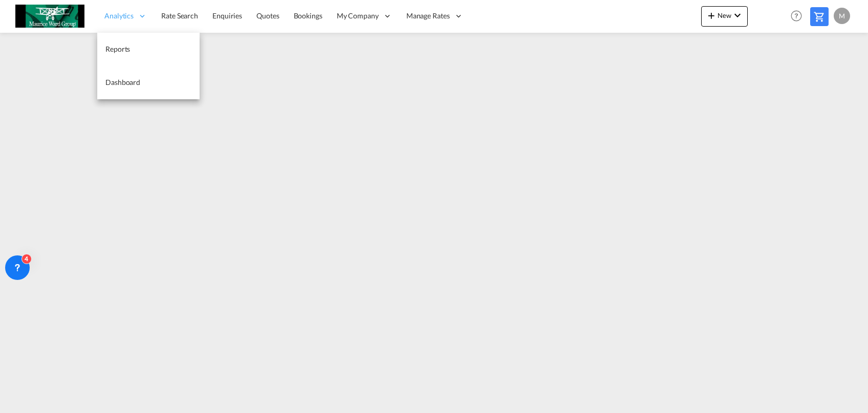 This screenshot has width=868, height=413. Describe the element at coordinates (842, 16) in the screenshot. I see `div: M` at that location.